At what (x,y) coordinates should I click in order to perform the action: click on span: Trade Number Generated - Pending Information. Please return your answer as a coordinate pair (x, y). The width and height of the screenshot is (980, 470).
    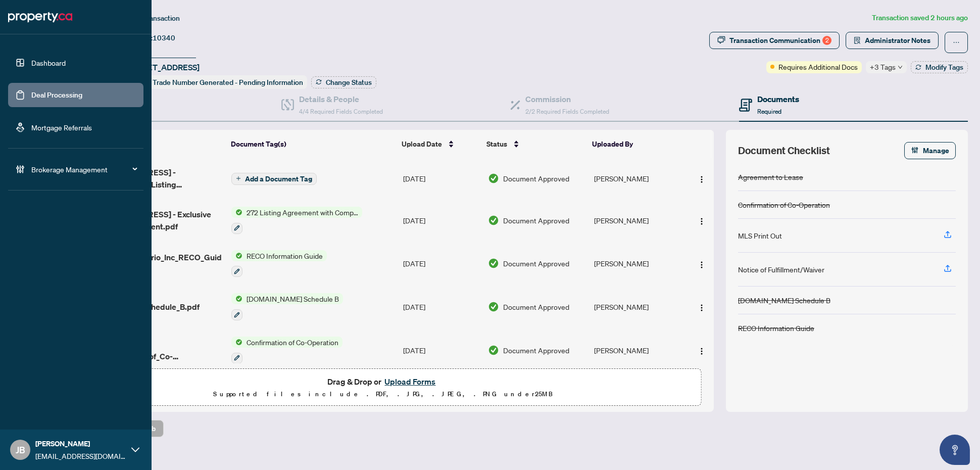
    Looking at the image, I should click on (228, 82).